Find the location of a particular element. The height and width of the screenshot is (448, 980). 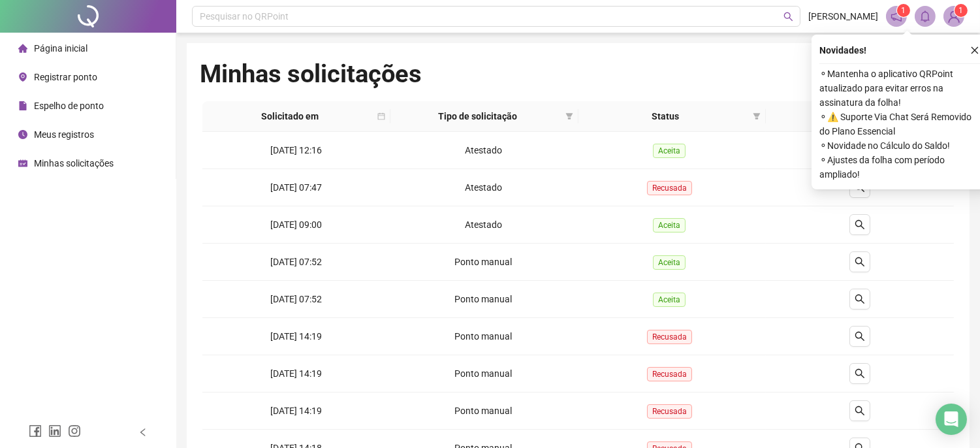

span: close is located at coordinates (975, 51).